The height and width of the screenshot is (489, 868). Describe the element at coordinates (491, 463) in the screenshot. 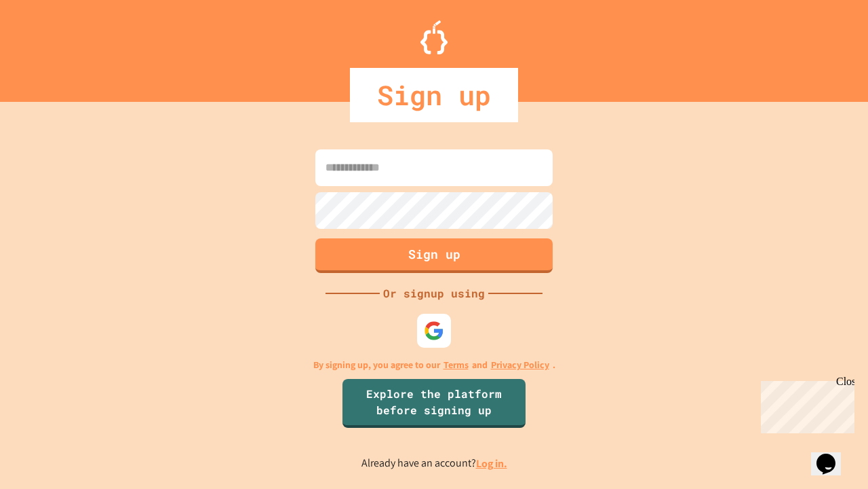

I see `a: Log in.` at that location.